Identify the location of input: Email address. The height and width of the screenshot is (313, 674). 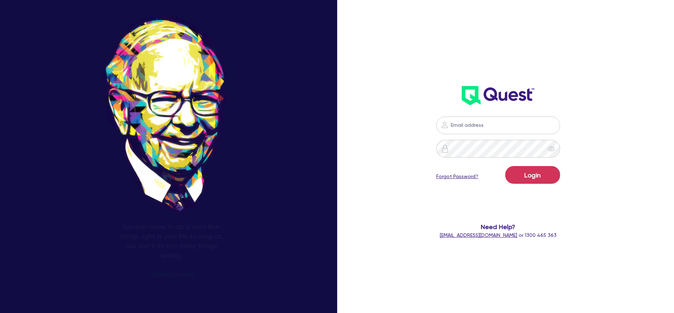
(498, 125).